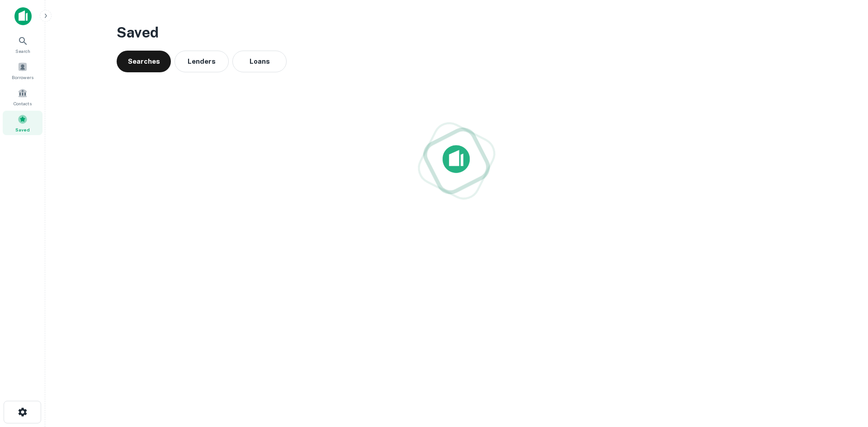 This screenshot has height=427, width=868. What do you see at coordinates (457, 33) in the screenshot?
I see `h3: Saved` at bounding box center [457, 33].